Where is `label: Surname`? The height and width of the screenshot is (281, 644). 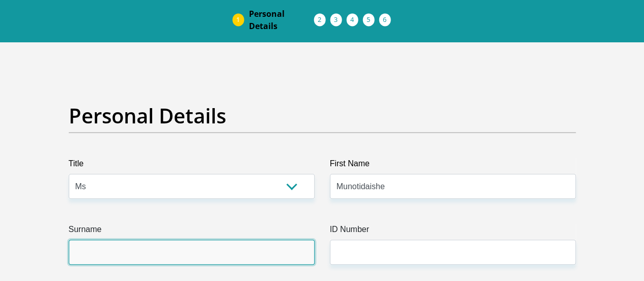 label: Surname is located at coordinates (191, 231).